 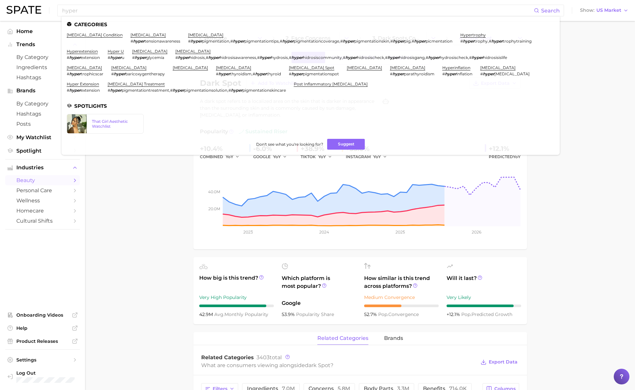 What do you see at coordinates (43, 221) in the screenshot?
I see `a: cultural shifts` at bounding box center [43, 221].